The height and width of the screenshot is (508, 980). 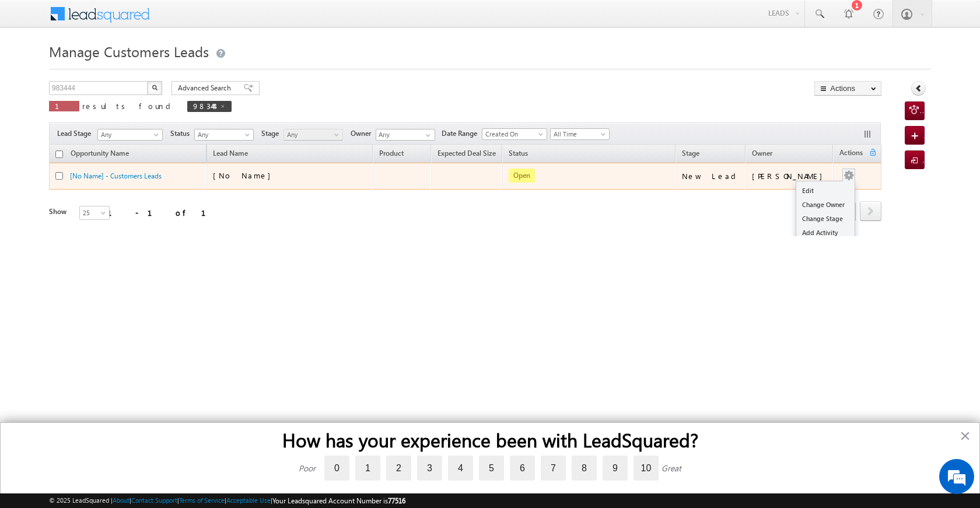 I want to click on input: Type to Search, so click(x=406, y=135).